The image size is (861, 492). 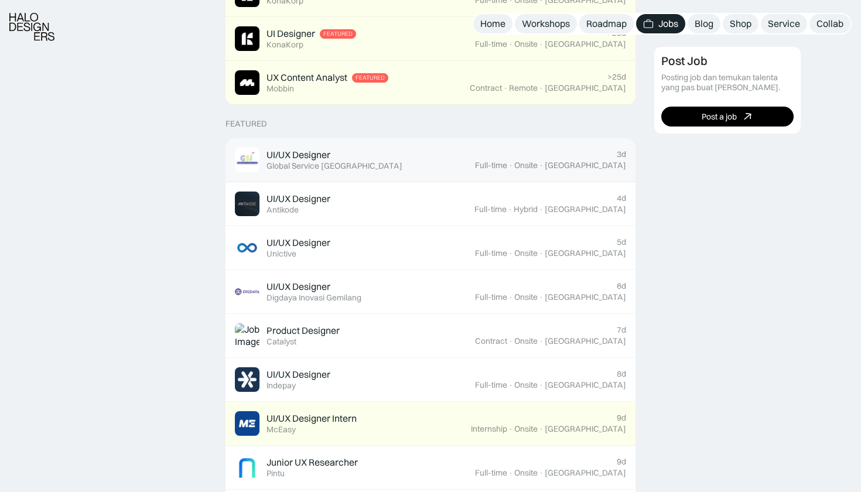 I want to click on div: Contract, so click(x=486, y=88).